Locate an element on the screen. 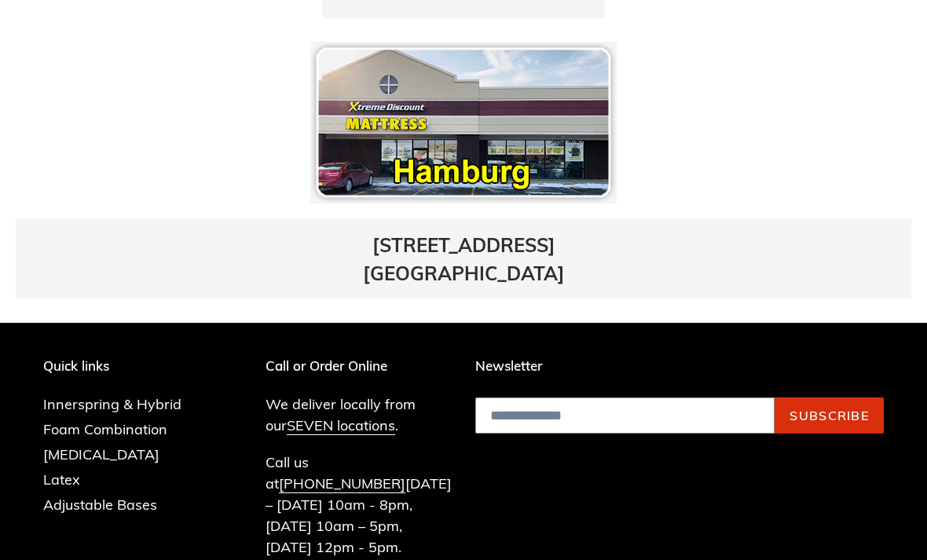 This screenshot has height=560, width=927. p: Newsletter is located at coordinates (680, 366).